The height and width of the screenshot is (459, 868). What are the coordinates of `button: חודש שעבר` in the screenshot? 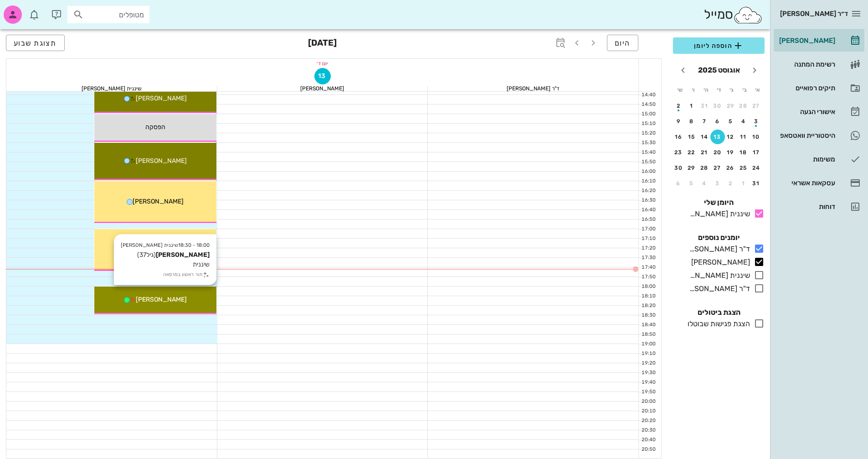 It's located at (754, 71).